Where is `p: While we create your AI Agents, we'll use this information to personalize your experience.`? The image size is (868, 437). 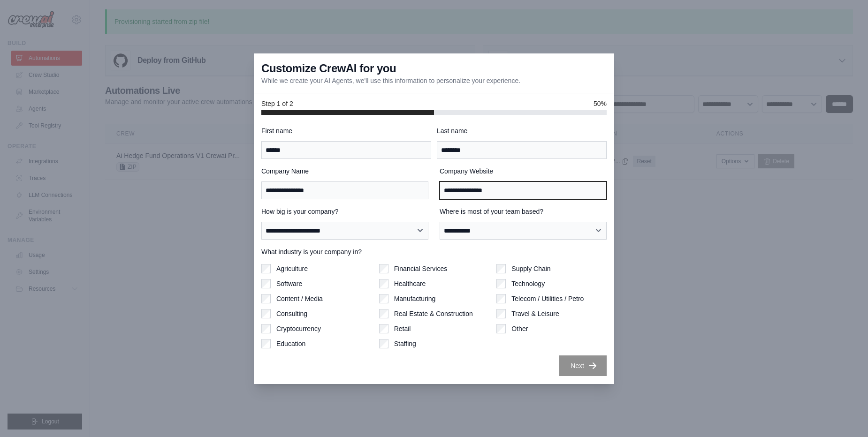
p: While we create your AI Agents, we'll use this information to personalize your experience. is located at coordinates (391, 81).